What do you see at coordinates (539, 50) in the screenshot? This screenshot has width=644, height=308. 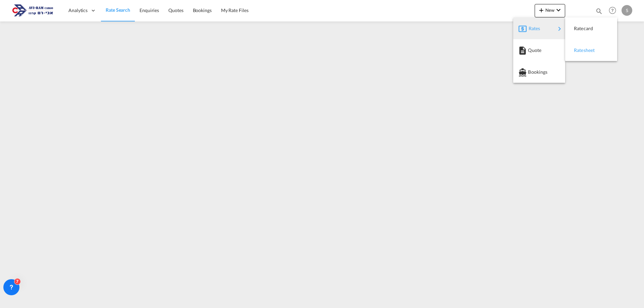 I see `div: Quote` at bounding box center [539, 50].